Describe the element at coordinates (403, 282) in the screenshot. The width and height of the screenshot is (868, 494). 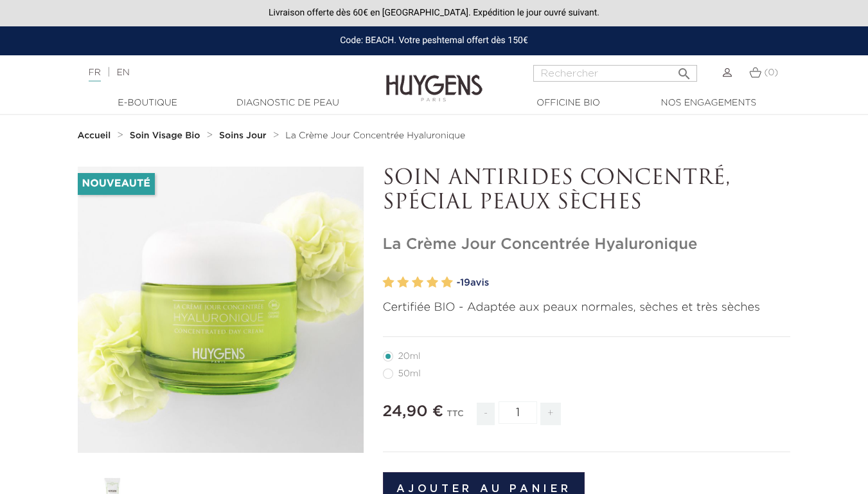
I see `label: 2` at that location.